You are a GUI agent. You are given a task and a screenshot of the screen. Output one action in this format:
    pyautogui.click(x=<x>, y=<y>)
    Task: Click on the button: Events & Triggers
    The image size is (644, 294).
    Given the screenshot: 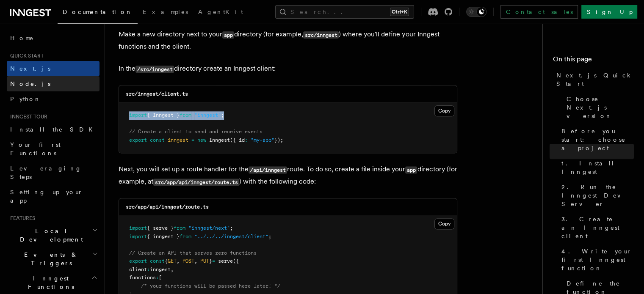 What is the action you would take?
    pyautogui.click(x=53, y=259)
    